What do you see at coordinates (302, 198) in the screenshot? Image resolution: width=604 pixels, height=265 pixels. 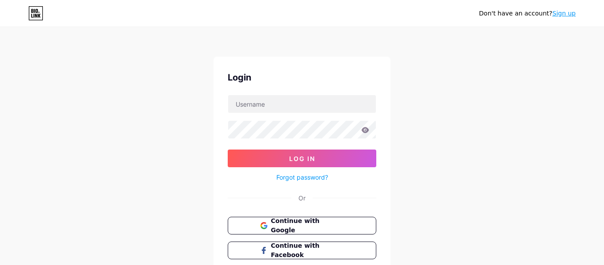 I see `div: Or` at bounding box center [302, 198].